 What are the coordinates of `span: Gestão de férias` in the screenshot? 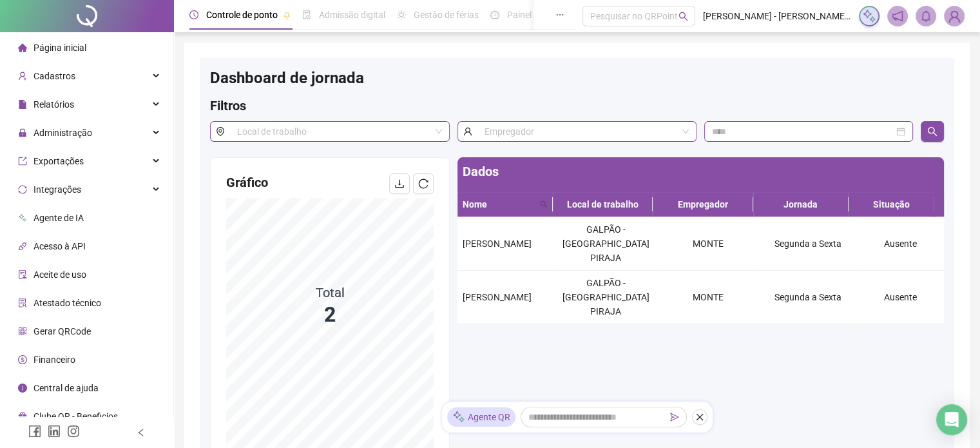 It's located at (446, 15).